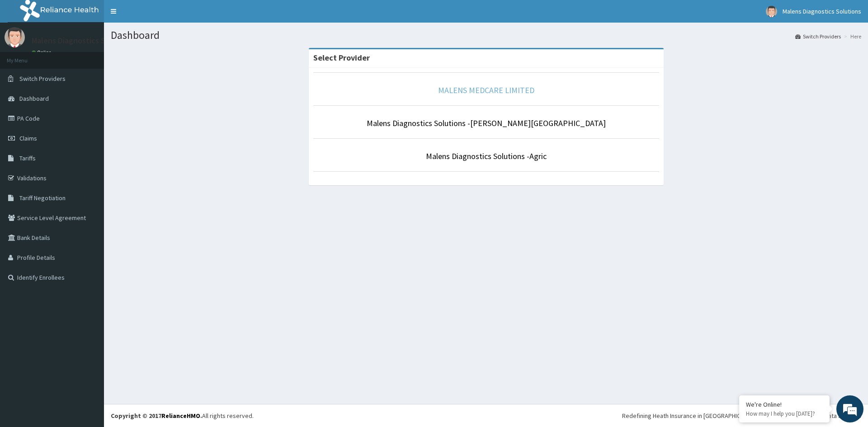 The height and width of the screenshot is (427, 868). Describe the element at coordinates (341, 57) in the screenshot. I see `strong: Select Provider` at that location.